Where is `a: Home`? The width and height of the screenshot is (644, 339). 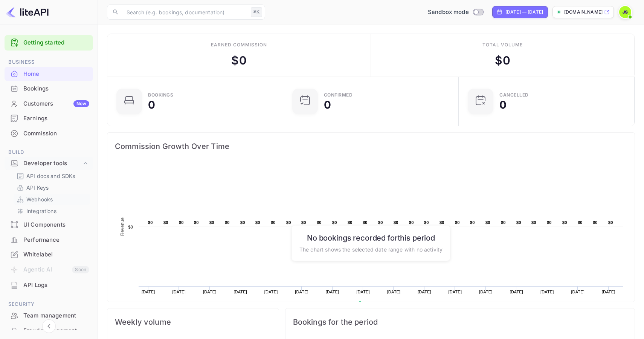
a: Home is located at coordinates (49, 74).